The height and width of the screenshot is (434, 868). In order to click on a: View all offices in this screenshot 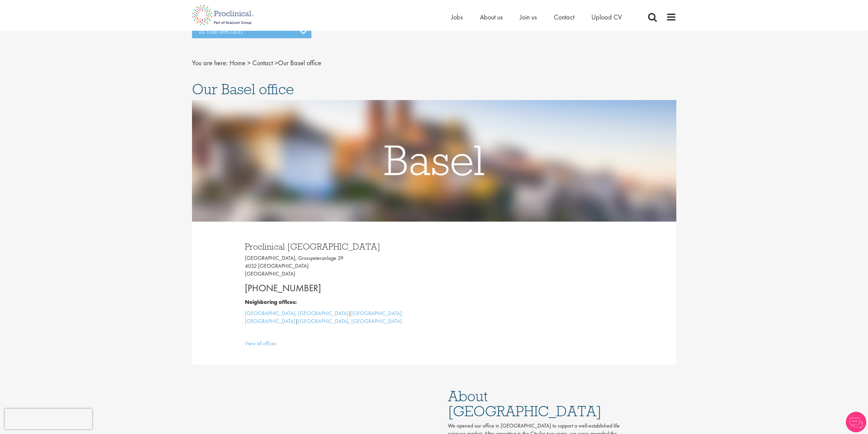, I will do `click(261, 343)`.